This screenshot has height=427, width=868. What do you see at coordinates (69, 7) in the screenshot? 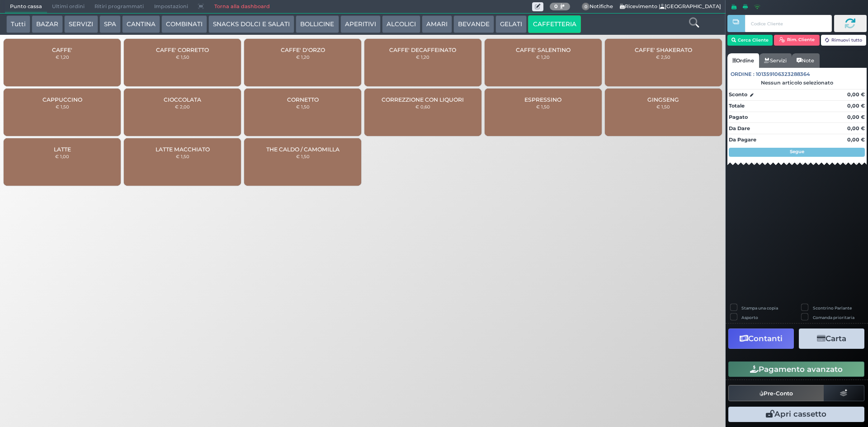
I see `span: Ultimi ordini` at bounding box center [69, 7].